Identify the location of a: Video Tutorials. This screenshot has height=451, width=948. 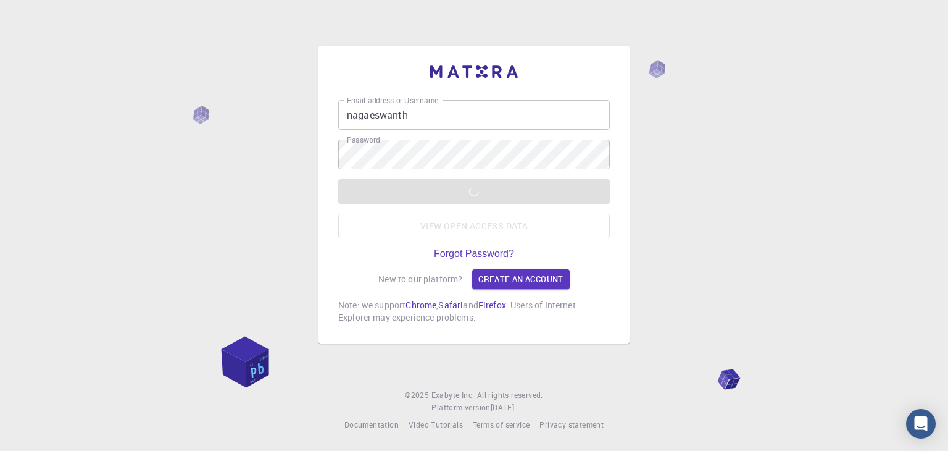
(436, 425).